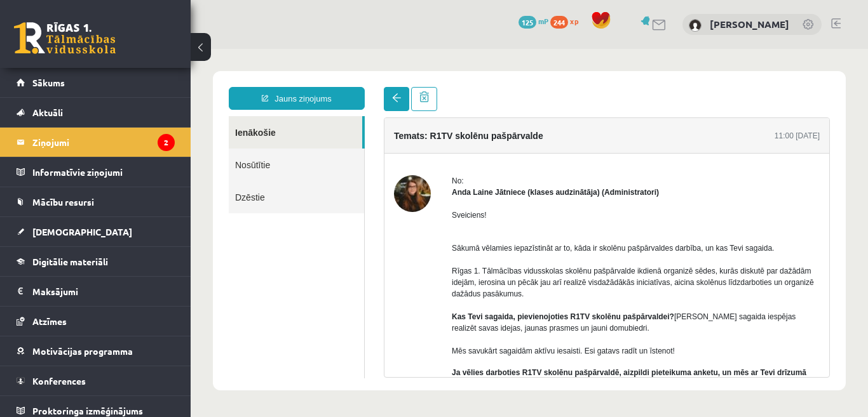 Image resolution: width=868 pixels, height=417 pixels. I want to click on span: 244, so click(559, 22).